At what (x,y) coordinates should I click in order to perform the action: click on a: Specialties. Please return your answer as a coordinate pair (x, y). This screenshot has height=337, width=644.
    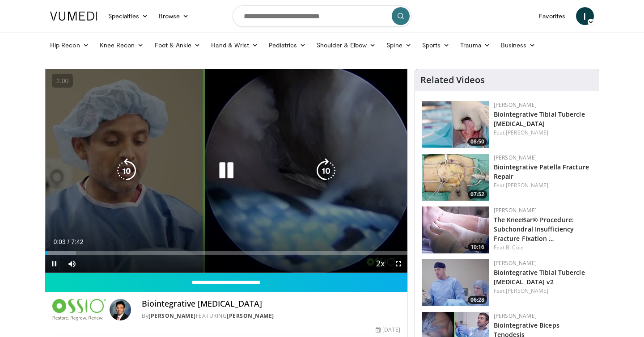
    Looking at the image, I should click on (128, 16).